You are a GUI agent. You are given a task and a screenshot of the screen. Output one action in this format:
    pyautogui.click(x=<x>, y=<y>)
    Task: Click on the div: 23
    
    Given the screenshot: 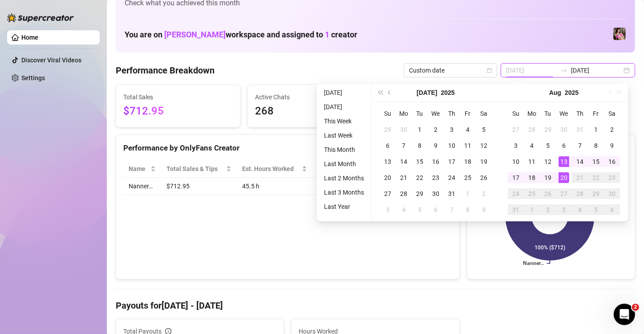 What is the action you would take?
    pyautogui.click(x=436, y=177)
    